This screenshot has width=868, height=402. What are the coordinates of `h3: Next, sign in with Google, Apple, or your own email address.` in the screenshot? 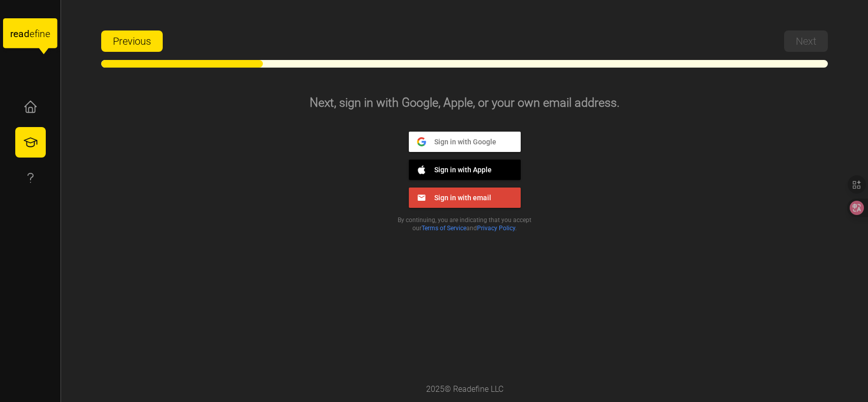 It's located at (465, 103).